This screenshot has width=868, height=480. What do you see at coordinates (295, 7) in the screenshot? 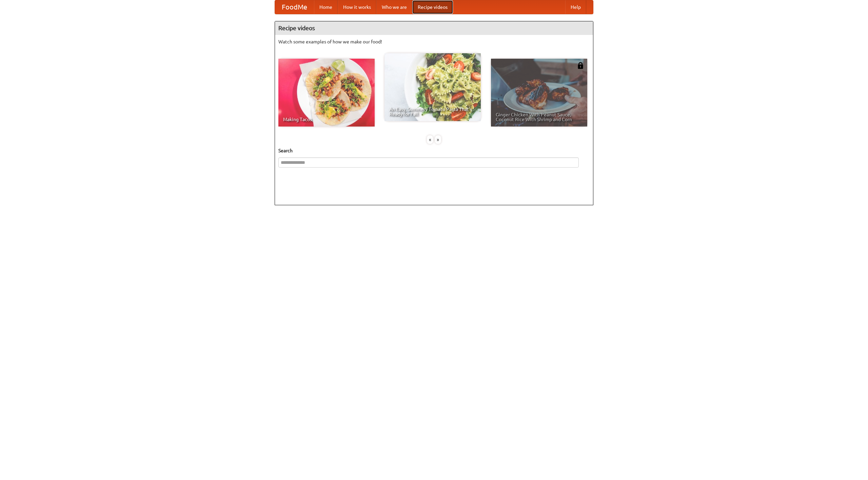
I see `a: FoodMe` at bounding box center [295, 7].